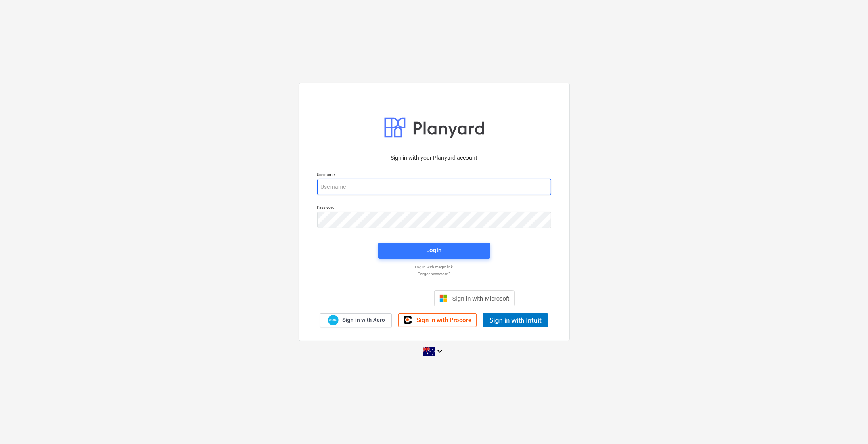 The height and width of the screenshot is (444, 868). What do you see at coordinates (434, 175) in the screenshot?
I see `p: Username` at bounding box center [434, 175].